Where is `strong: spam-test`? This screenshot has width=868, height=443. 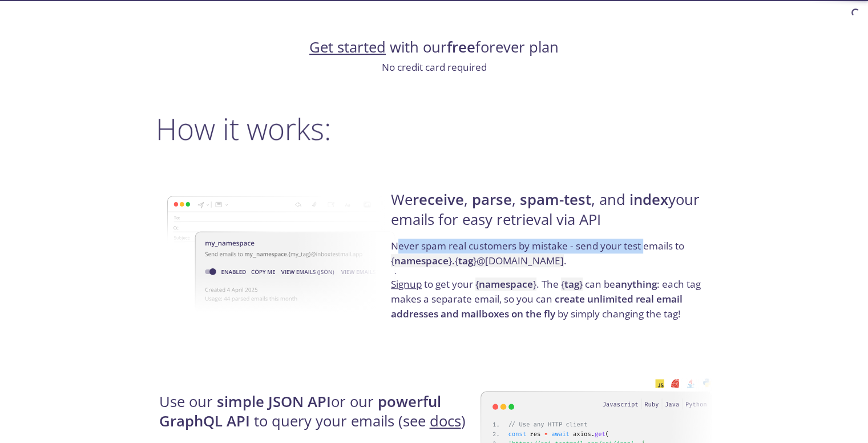
strong: spam-test is located at coordinates (555, 199).